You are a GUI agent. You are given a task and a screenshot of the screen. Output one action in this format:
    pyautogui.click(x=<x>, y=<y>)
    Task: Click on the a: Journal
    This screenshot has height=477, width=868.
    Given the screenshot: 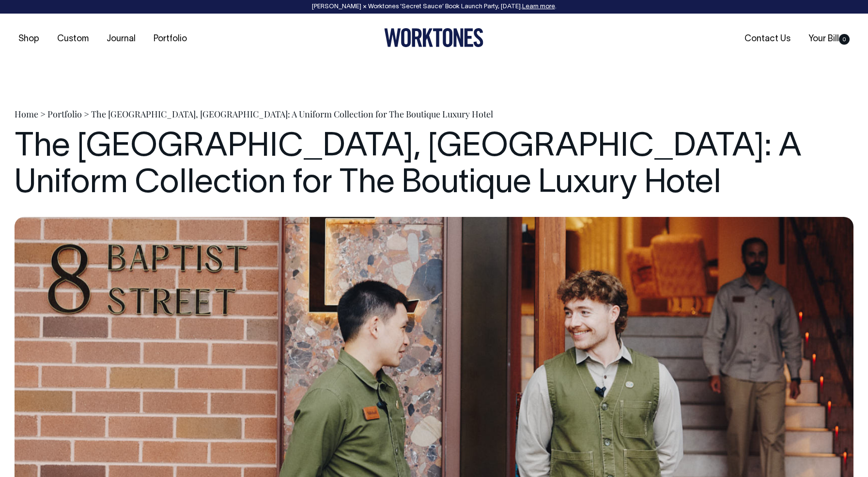 What is the action you would take?
    pyautogui.click(x=121, y=39)
    